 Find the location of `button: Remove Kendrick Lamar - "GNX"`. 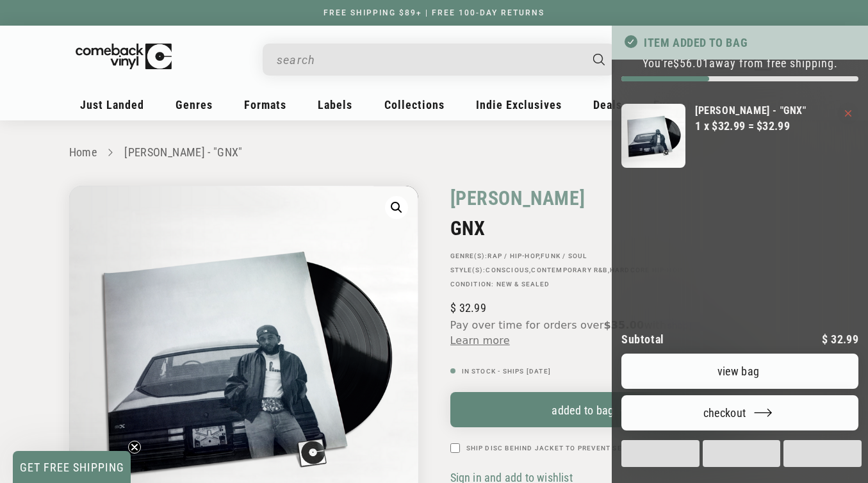

button: Remove Kendrick Lamar - "GNX" is located at coordinates (848, 113).